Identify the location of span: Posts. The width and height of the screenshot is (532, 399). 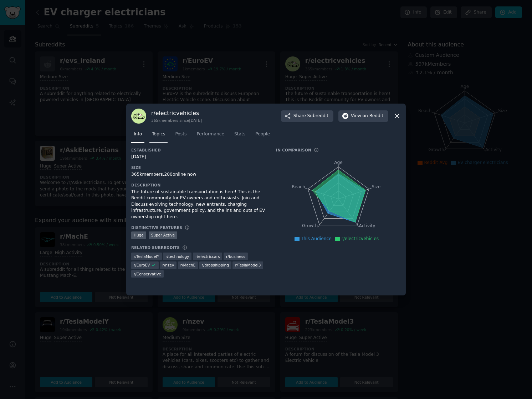
(181, 134).